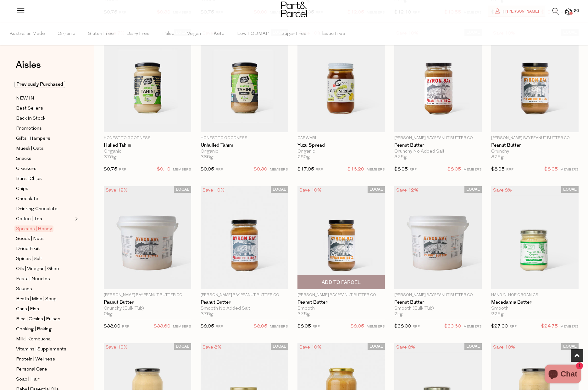 The height and width of the screenshot is (390, 588). Describe the element at coordinates (535, 303) in the screenshot. I see `a: Macadamia Butter` at that location.